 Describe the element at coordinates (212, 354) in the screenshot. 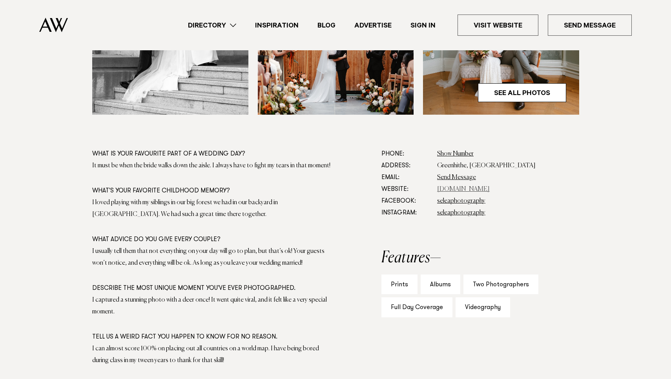

I see `div: I can almost score 100% on placing out all countries on a world map. I have being bored during cl...` at that location.